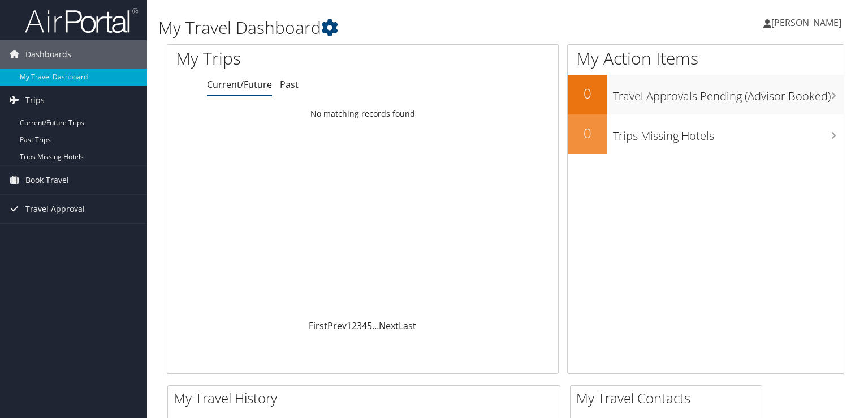 The height and width of the screenshot is (418, 864). What do you see at coordinates (289, 84) in the screenshot?
I see `a: Past` at bounding box center [289, 84].